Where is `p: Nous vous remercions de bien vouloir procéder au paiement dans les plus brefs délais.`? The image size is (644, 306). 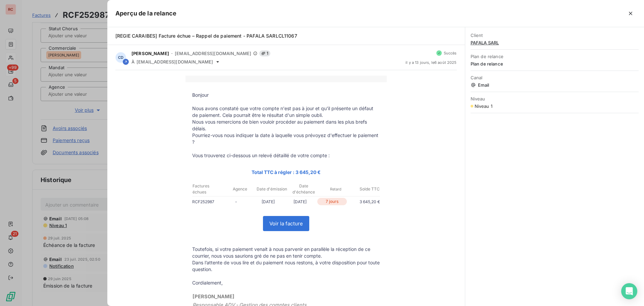
p: Nous vous remercions de bien vouloir procéder au paiement dans les plus brefs délais. is located at coordinates (286, 125).